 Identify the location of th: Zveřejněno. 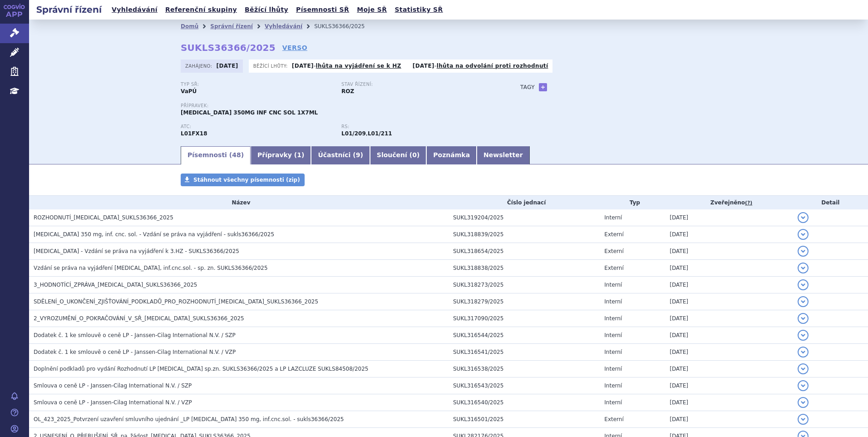
(729, 203).